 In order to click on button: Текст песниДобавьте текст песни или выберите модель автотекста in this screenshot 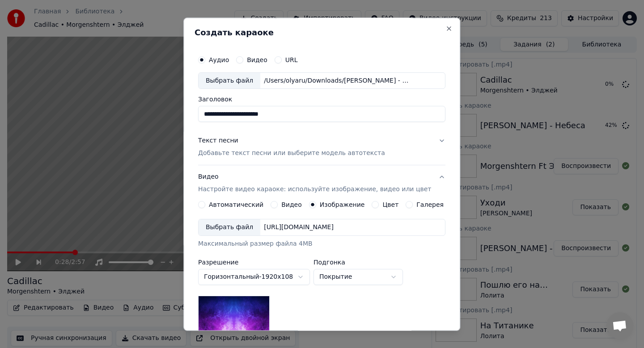, I will do `click(321, 147)`.